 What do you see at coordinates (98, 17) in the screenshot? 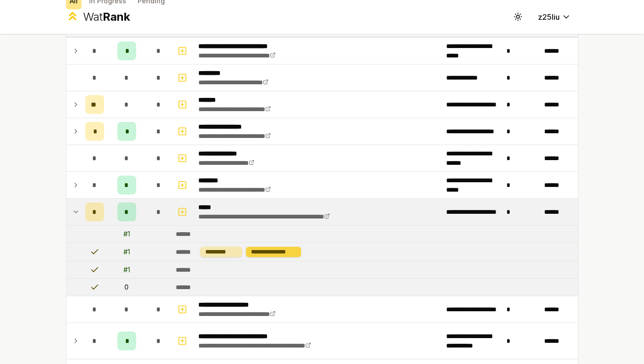
I see `a: WatRank` at bounding box center [98, 17].